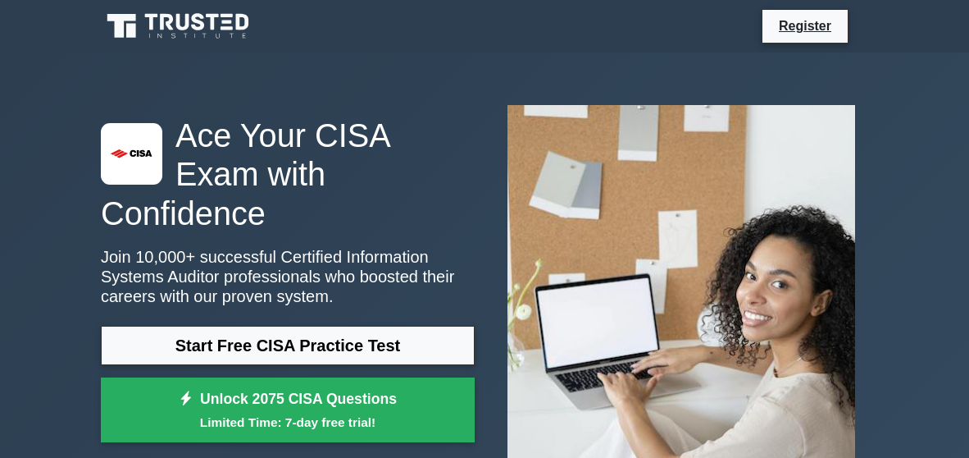 The width and height of the screenshot is (969, 458). I want to click on a: Unlock 2075 CISA QuestionsLimited Time: 7-day free trial!, so click(288, 410).